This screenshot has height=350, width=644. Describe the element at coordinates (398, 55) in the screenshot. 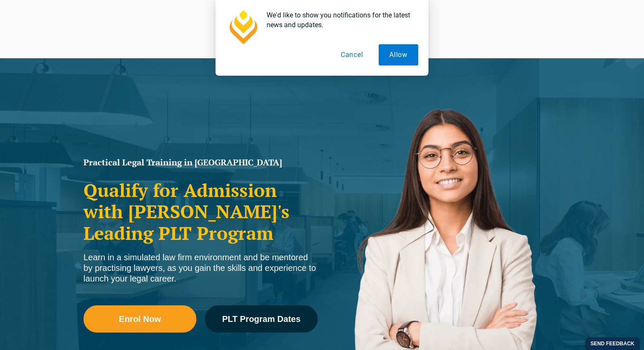

I see `button: Allow` at that location.